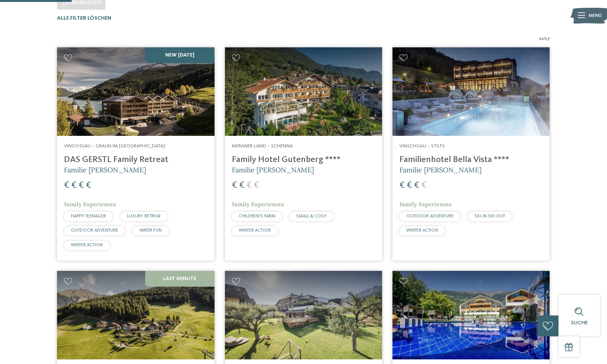 This screenshot has width=607, height=364. I want to click on span: Suche, so click(579, 323).